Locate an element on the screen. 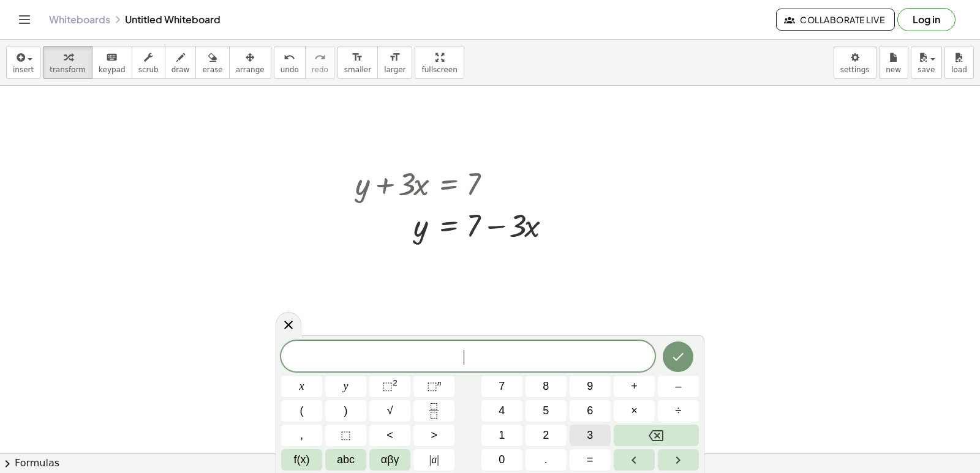 Image resolution: width=980 pixels, height=473 pixels. span: draw is located at coordinates (180, 69).